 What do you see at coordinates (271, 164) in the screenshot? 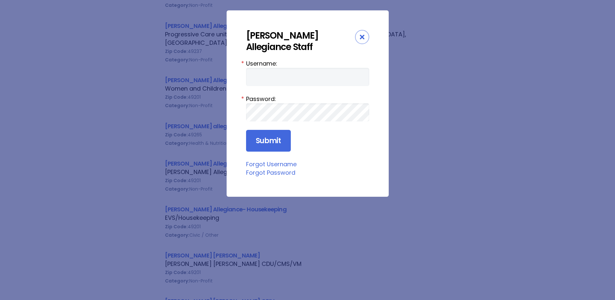
I see `a: Forgot Username` at bounding box center [271, 164].